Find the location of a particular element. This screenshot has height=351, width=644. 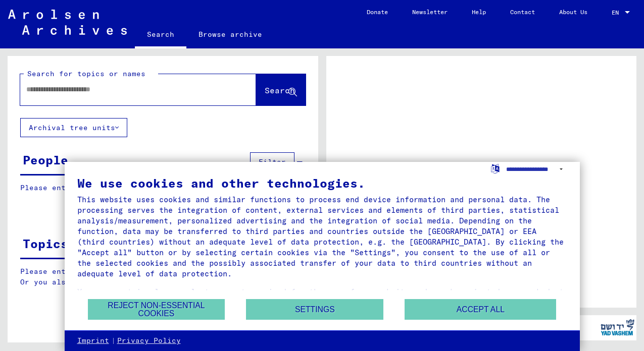

p: Please enter a search term or set filters to get results. Or you also can browse the manually. is located at coordinates (163, 277).